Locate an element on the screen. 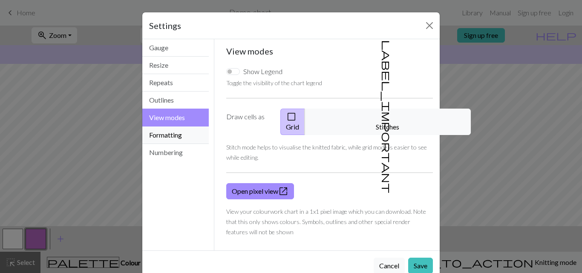  label: Draw cells as is located at coordinates (248, 122).